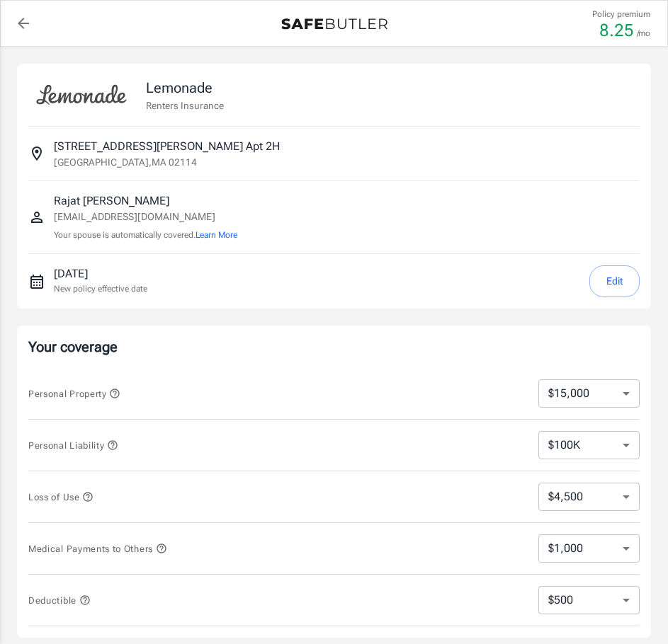 The image size is (668, 644). What do you see at coordinates (185, 88) in the screenshot?
I see `p: Lemonade` at bounding box center [185, 88].